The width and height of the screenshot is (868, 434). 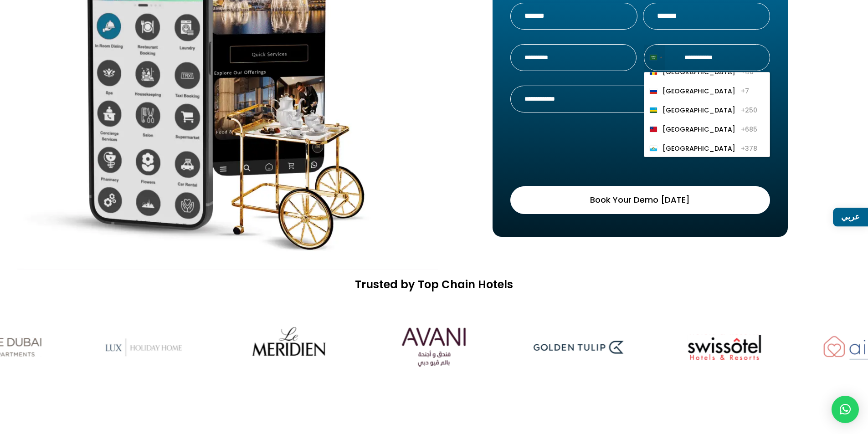 I want to click on span: +7, so click(x=745, y=91).